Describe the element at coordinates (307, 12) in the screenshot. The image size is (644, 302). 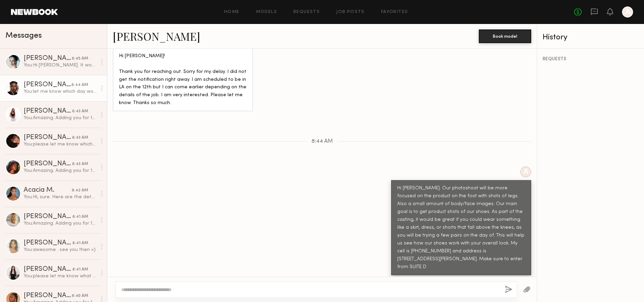
I see `a: Requests` at that location.